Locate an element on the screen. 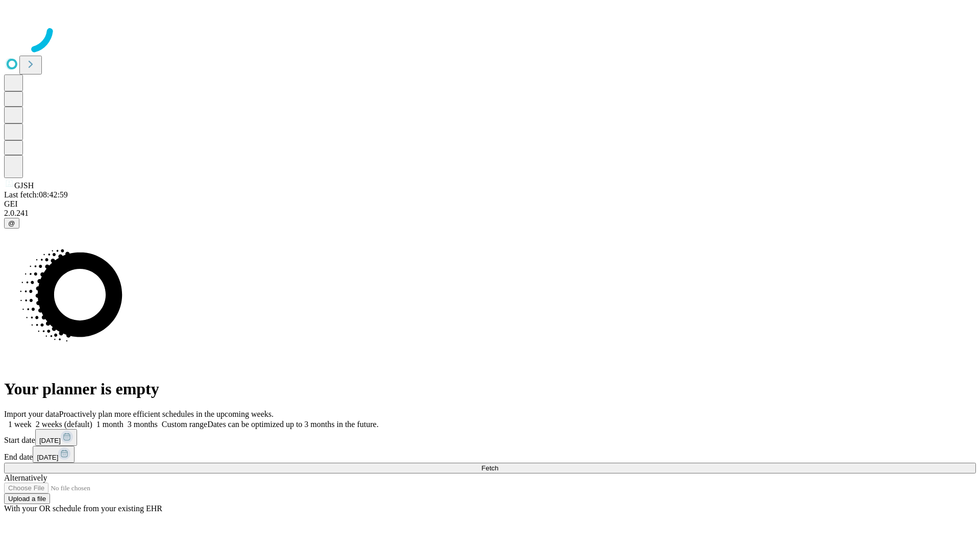  span: 1 month is located at coordinates (110, 424).